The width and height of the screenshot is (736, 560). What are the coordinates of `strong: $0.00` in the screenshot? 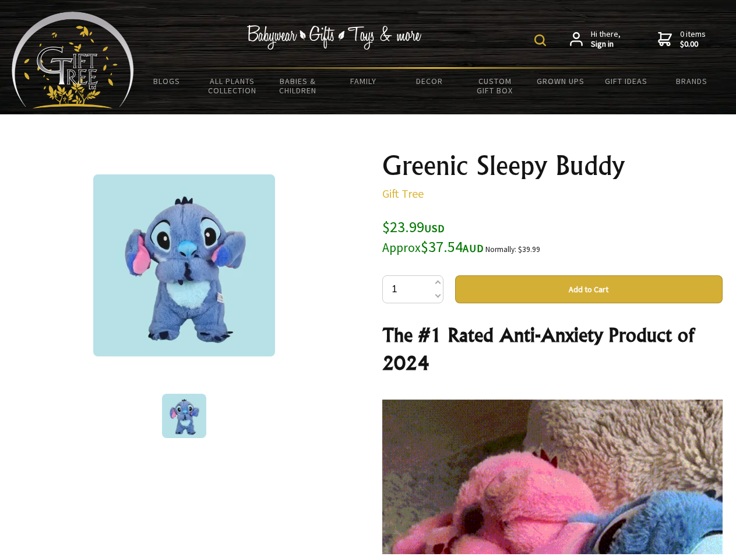 It's located at (693, 44).